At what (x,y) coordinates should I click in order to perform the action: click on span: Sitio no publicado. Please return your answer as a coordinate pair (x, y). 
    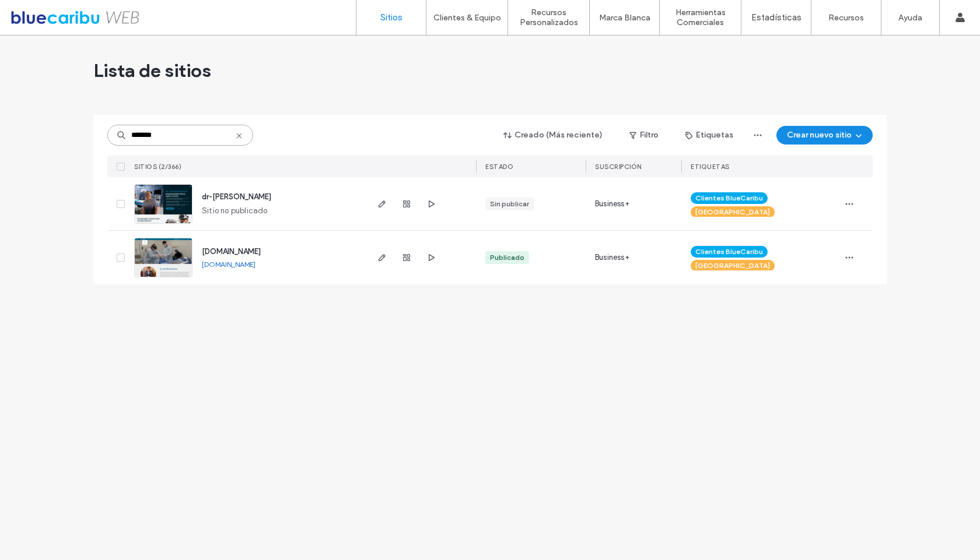
    Looking at the image, I should click on (235, 211).